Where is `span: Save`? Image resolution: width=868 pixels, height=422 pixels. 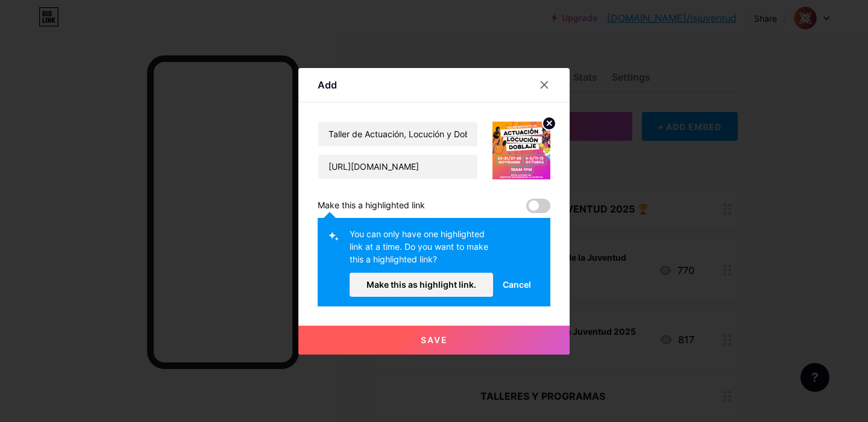
span: Save is located at coordinates (434, 340).